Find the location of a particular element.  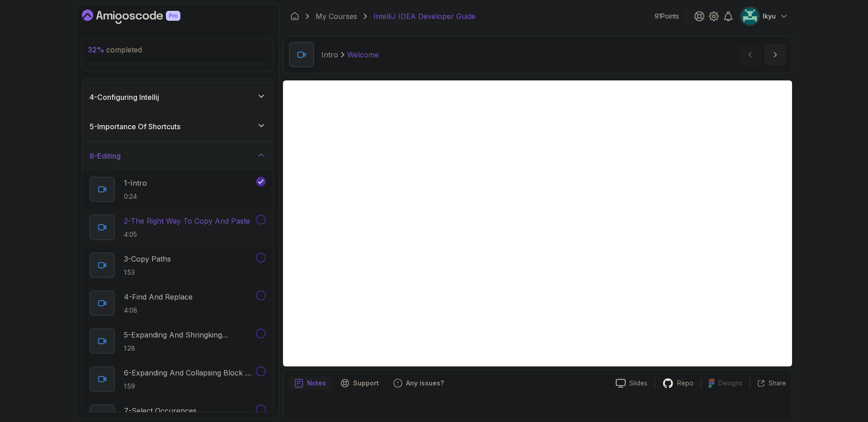

a: My Courses is located at coordinates (336, 16).